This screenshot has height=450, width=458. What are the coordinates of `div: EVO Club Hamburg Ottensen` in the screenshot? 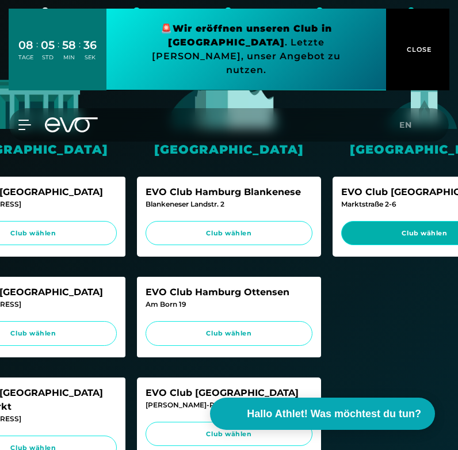 It's located at (229, 292).